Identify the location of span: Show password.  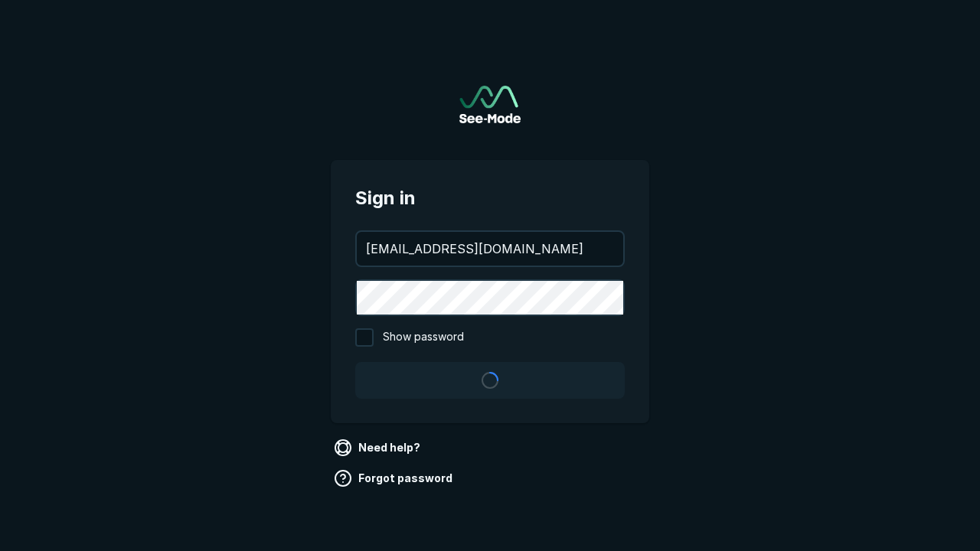
(424, 338).